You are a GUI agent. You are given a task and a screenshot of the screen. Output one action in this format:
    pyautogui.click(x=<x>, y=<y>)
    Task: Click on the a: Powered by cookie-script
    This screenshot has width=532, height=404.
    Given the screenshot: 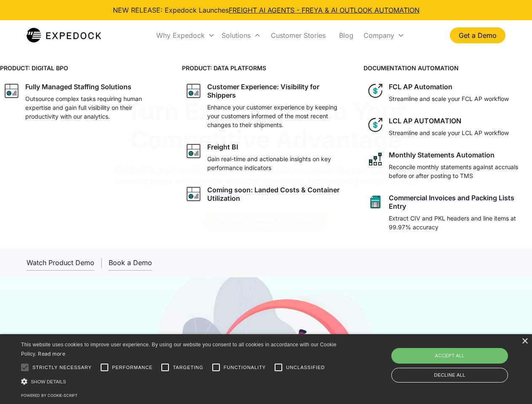 What is the action you would take?
    pyautogui.click(x=49, y=395)
    